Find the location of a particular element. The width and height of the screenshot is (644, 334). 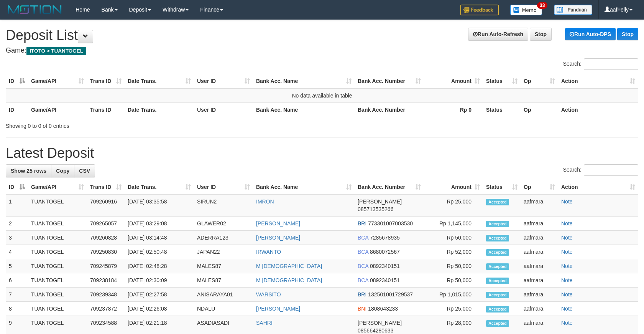

td: 709260916 is located at coordinates (106, 206).